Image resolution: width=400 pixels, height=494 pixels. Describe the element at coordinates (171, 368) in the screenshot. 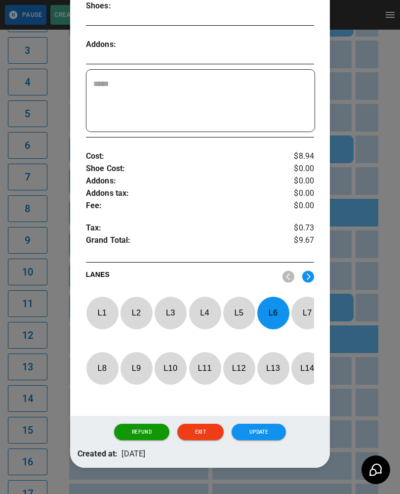

I see `p: L 10` at that location.